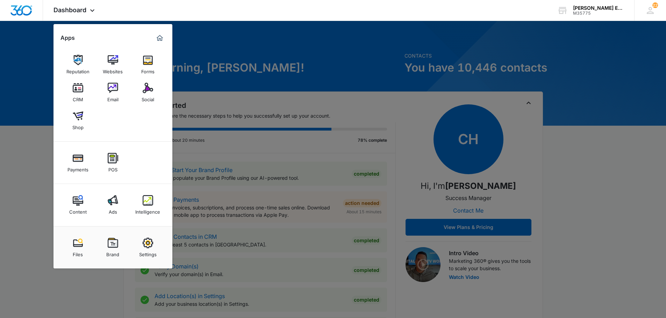 This screenshot has width=666, height=318. What do you see at coordinates (655, 5) in the screenshot?
I see `span: 22` at bounding box center [655, 5].